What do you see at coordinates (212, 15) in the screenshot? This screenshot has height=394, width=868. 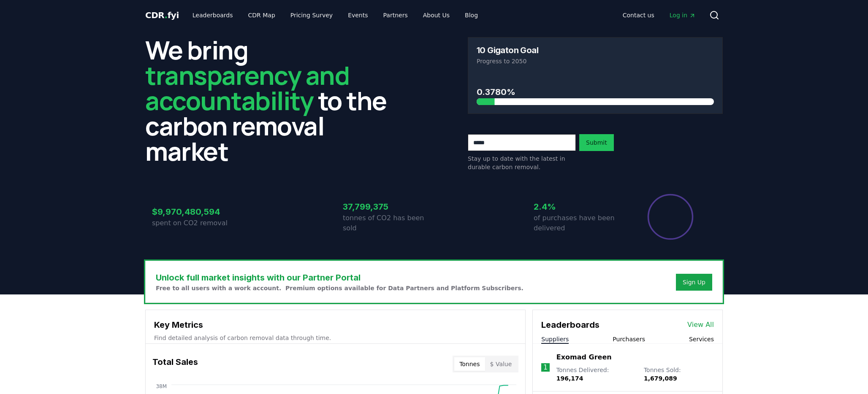 I see `a: Leaderboards` at bounding box center [212, 15].